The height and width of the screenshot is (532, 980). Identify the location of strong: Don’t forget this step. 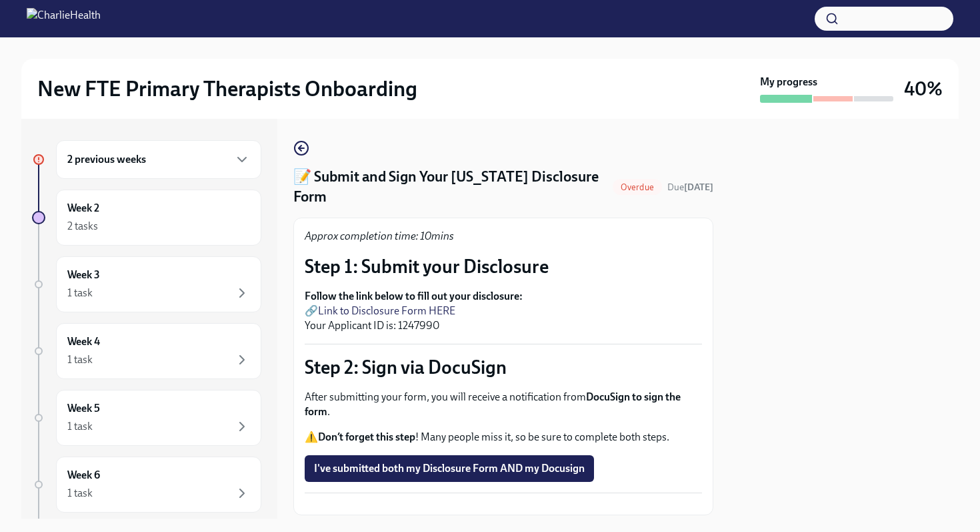
(366, 437).